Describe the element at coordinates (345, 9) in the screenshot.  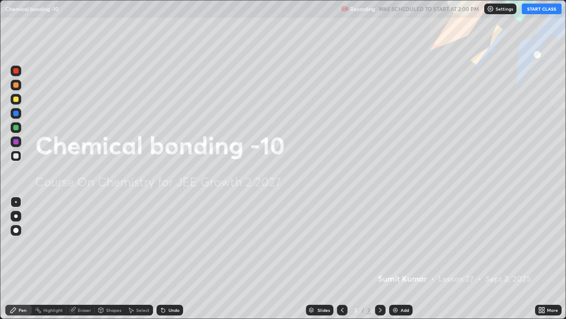
I see `img: recording.375f2c34.svg` at that location.